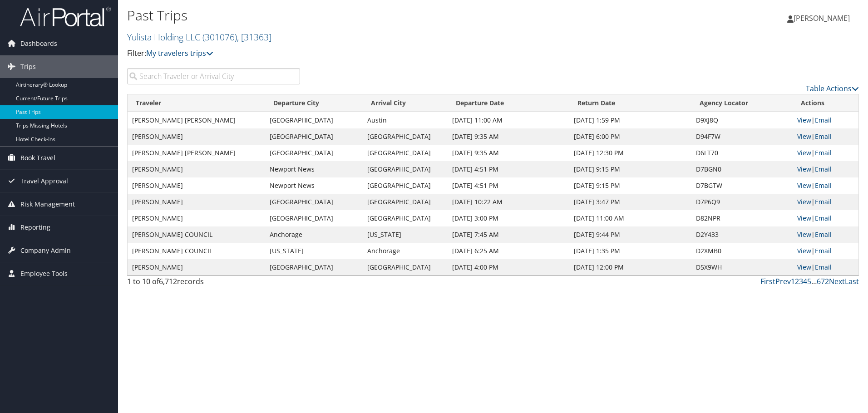 Image resolution: width=868 pixels, height=413 pixels. What do you see at coordinates (44, 181) in the screenshot?
I see `span: Travel Approval` at bounding box center [44, 181].